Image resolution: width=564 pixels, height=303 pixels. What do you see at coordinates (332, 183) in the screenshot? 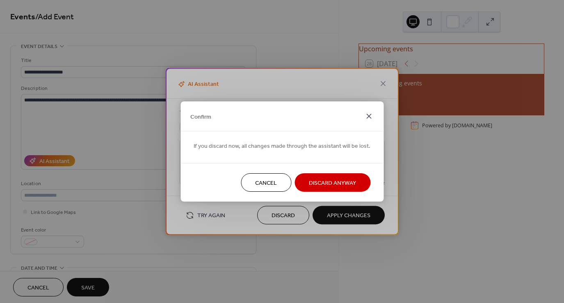
I see `span: Discard Anyway` at bounding box center [332, 183].